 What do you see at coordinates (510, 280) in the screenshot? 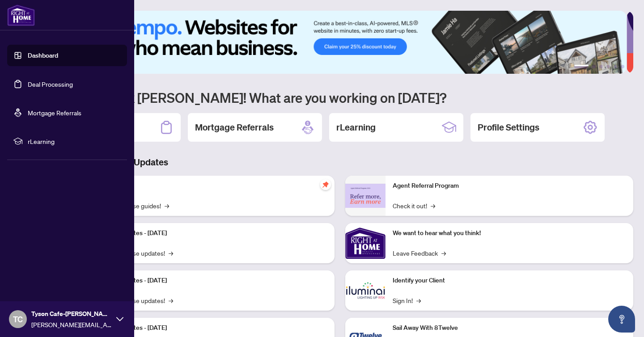
I see `p: Identify your Client` at bounding box center [510, 280].